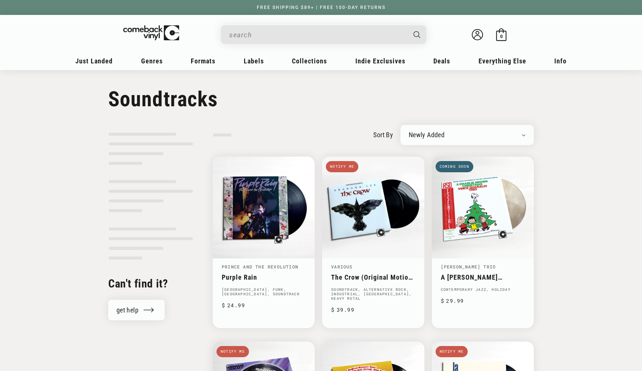 Image resolution: width=642 pixels, height=371 pixels. I want to click on button: Search, so click(417, 35).